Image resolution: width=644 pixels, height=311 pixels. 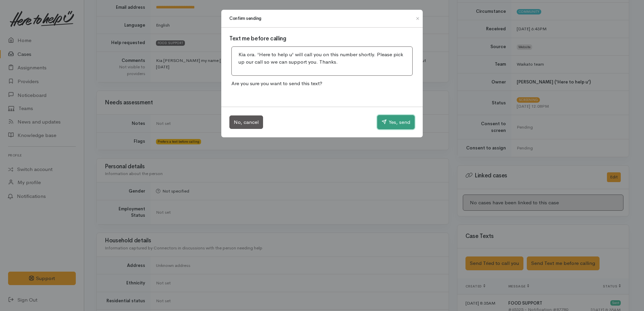 What do you see at coordinates (418, 19) in the screenshot?
I see `button: Close` at bounding box center [418, 19].